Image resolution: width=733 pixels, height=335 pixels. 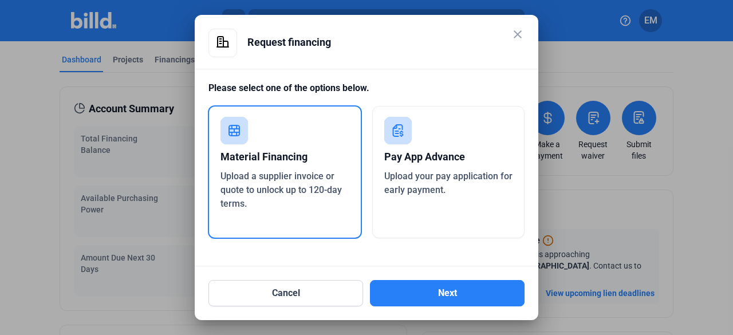 I want to click on div: Please select one of the options below., so click(x=367, y=93).